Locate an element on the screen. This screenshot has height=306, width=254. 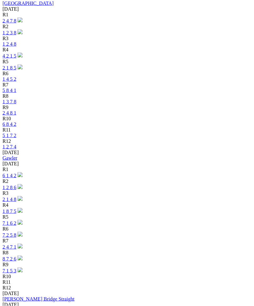
a: 2 1 4 8 is located at coordinates (9, 199).